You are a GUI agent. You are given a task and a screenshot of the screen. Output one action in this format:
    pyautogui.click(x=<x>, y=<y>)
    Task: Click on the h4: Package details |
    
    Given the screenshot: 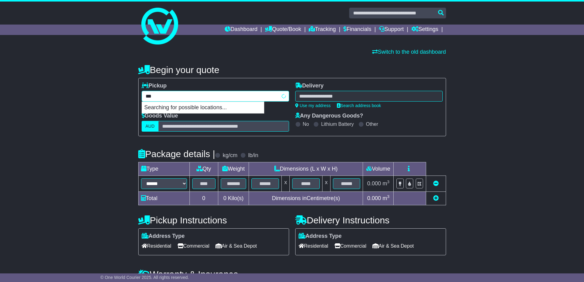 What is the action you would take?
    pyautogui.click(x=177, y=154)
    